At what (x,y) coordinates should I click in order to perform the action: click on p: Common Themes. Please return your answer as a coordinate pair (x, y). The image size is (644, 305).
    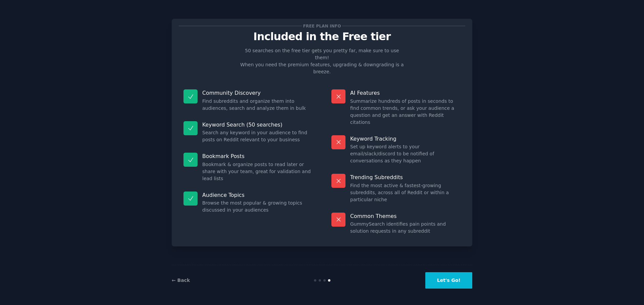
    Looking at the image, I should click on (405, 216).